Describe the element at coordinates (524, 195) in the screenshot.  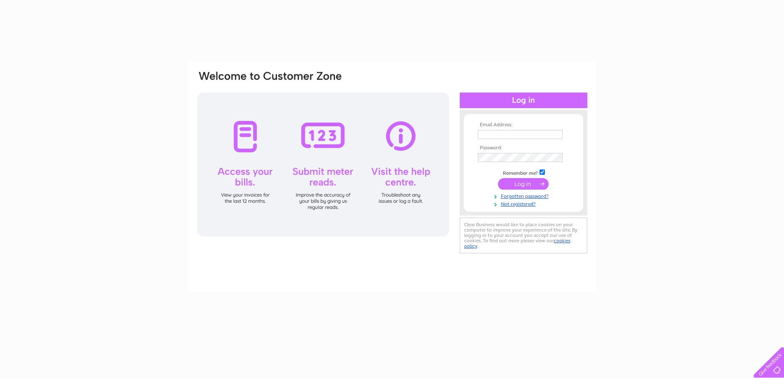
I see `a: Forgotten password?` at that location.